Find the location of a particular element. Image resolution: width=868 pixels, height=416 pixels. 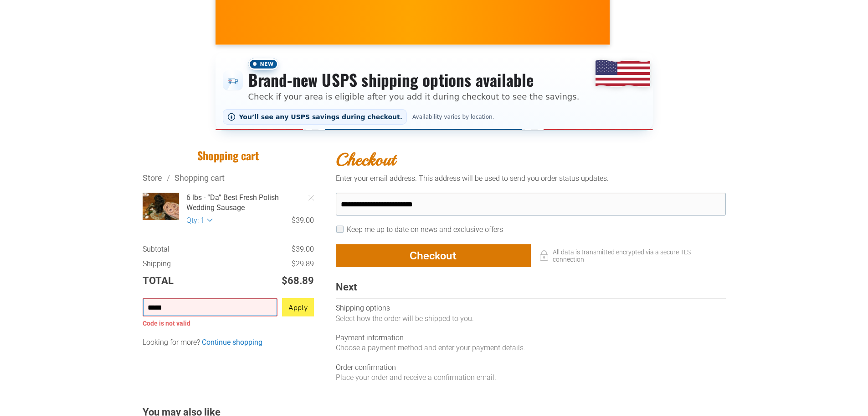

div: $39.00 is located at coordinates (264, 221).